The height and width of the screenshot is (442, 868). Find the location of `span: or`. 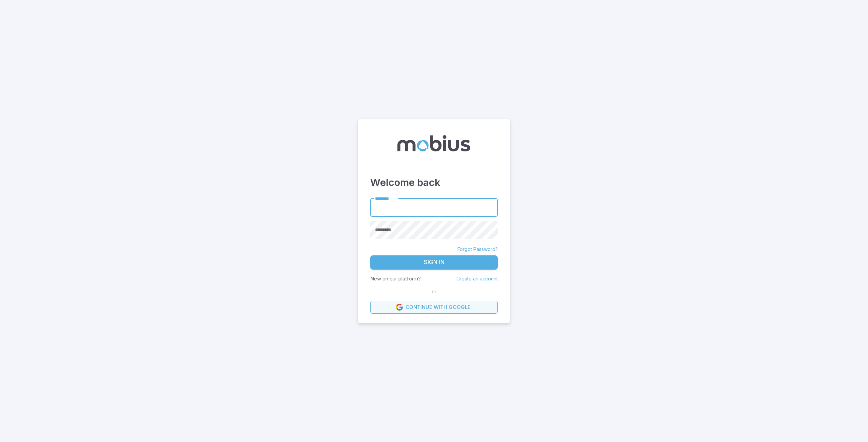

span: or is located at coordinates (434, 292).